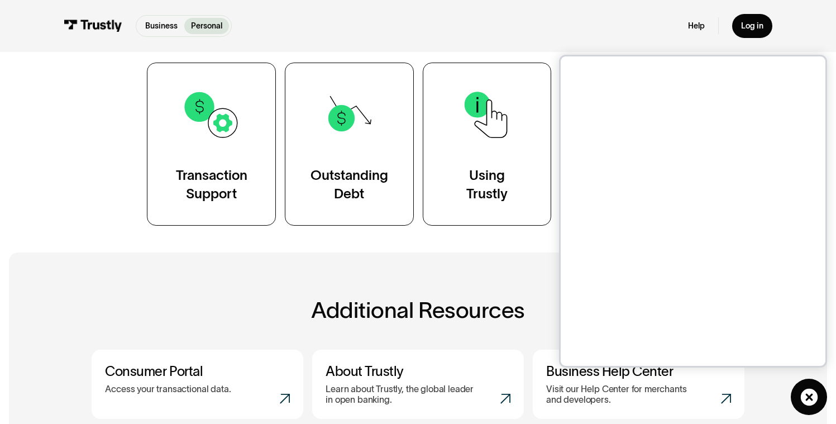 This screenshot has height=424, width=836. Describe the element at coordinates (349, 184) in the screenshot. I see `div: Outstanding Debt` at that location.